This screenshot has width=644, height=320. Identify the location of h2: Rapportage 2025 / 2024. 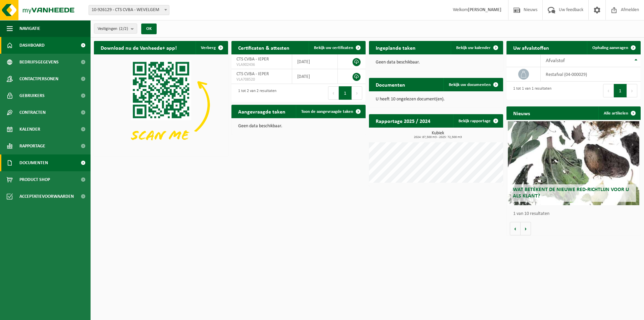
(403, 120).